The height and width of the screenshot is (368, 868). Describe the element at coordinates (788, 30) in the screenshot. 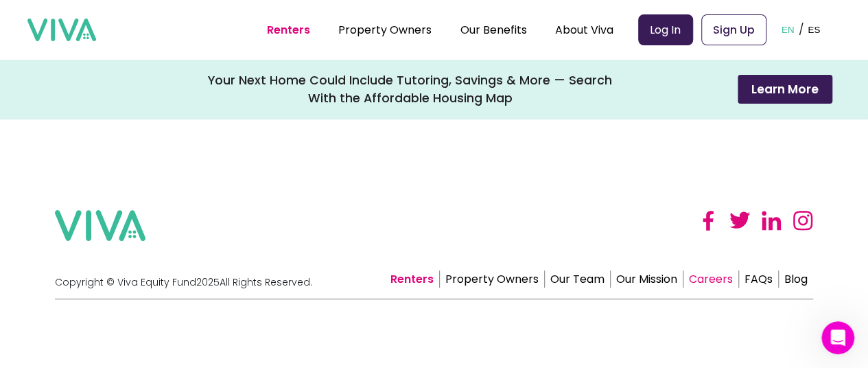

I see `button: EN` at that location.